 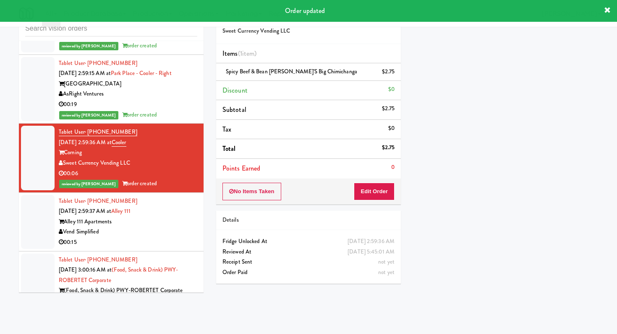 What do you see at coordinates (308, 252) in the screenshot?
I see `div: Reviewed At` at bounding box center [308, 252].